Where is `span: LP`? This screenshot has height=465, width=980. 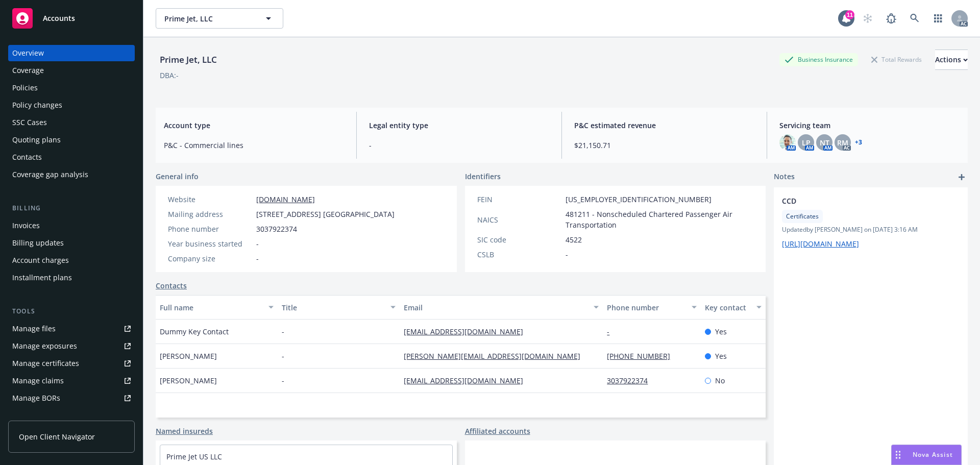 span: LP is located at coordinates (806, 142).